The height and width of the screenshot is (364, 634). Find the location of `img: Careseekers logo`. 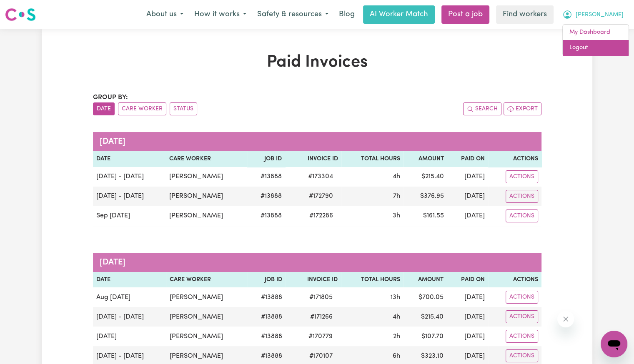

img: Careseekers logo is located at coordinates (21, 15).